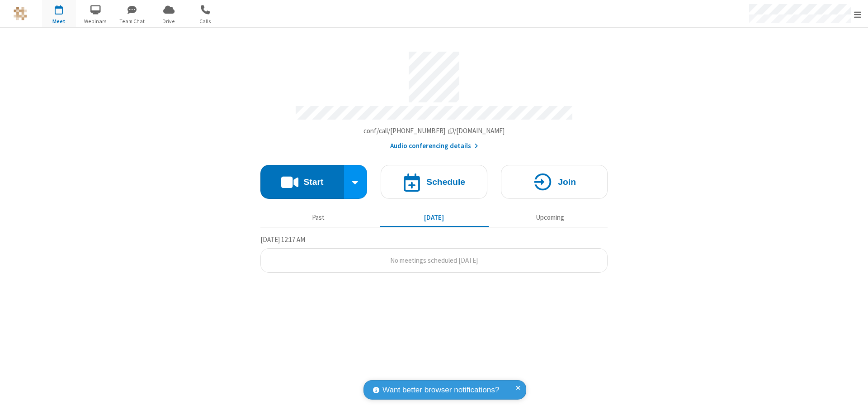 The image size is (868, 415). What do you see at coordinates (314, 181) in the screenshot?
I see `h4: Start` at bounding box center [314, 181].